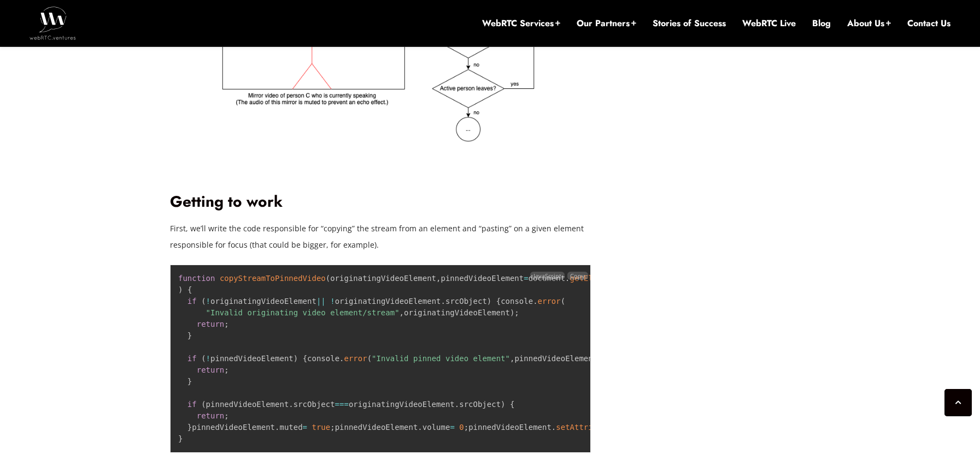  I want to click on span: true, so click(321, 428).